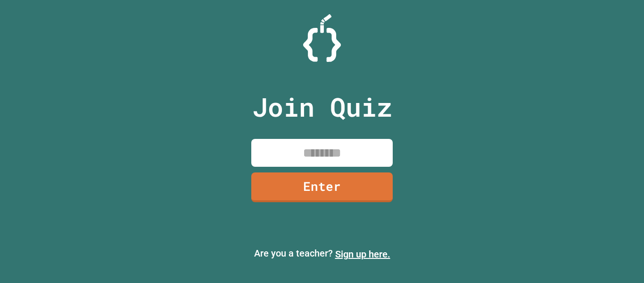  What do you see at coordinates (322, 38) in the screenshot?
I see `img: Logo.svg` at bounding box center [322, 38].